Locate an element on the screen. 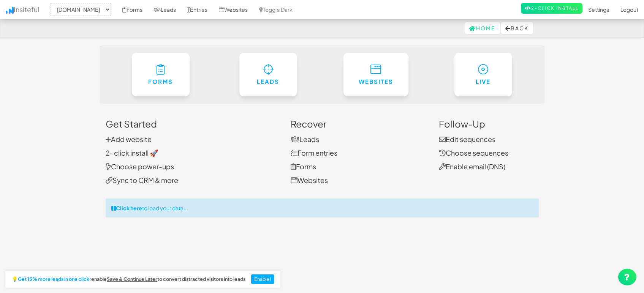 The height and width of the screenshot is (293, 644). img: icon.png is located at coordinates (10, 10).